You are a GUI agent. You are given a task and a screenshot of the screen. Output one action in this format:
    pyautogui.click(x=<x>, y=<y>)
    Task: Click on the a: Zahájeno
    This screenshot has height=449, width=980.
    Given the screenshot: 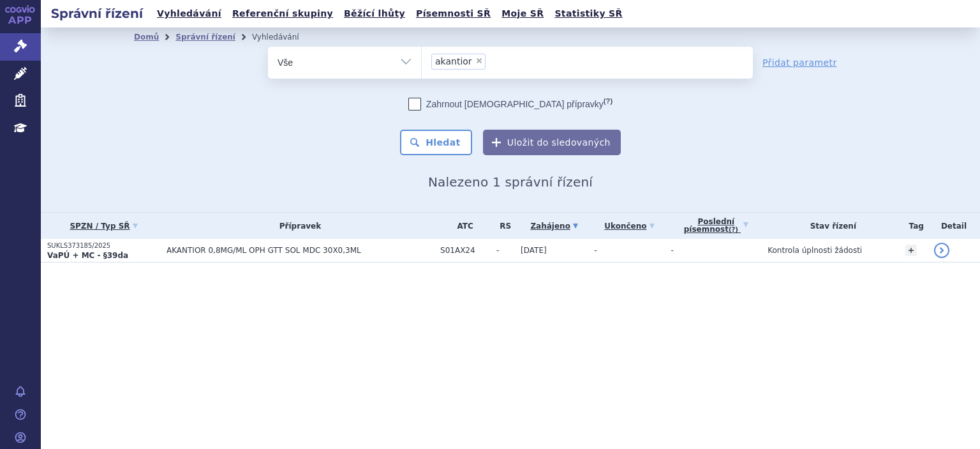 What is the action you would take?
    pyautogui.click(x=554, y=226)
    